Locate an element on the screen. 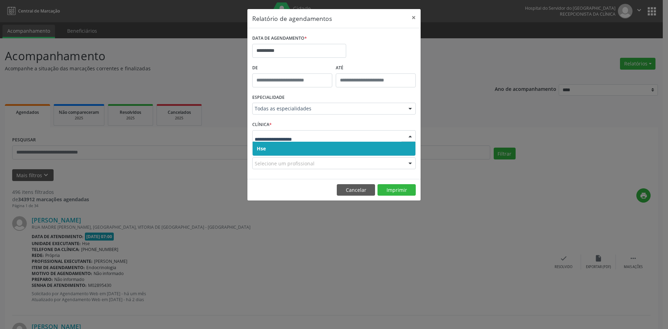 Image resolution: width=668 pixels, height=329 pixels. label: De is located at coordinates (292, 68).